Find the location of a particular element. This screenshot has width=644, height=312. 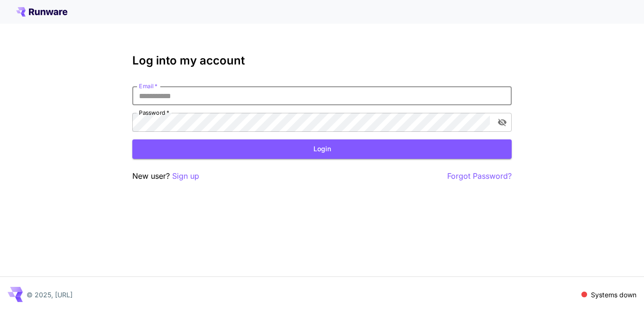

label: Password is located at coordinates (154, 112).